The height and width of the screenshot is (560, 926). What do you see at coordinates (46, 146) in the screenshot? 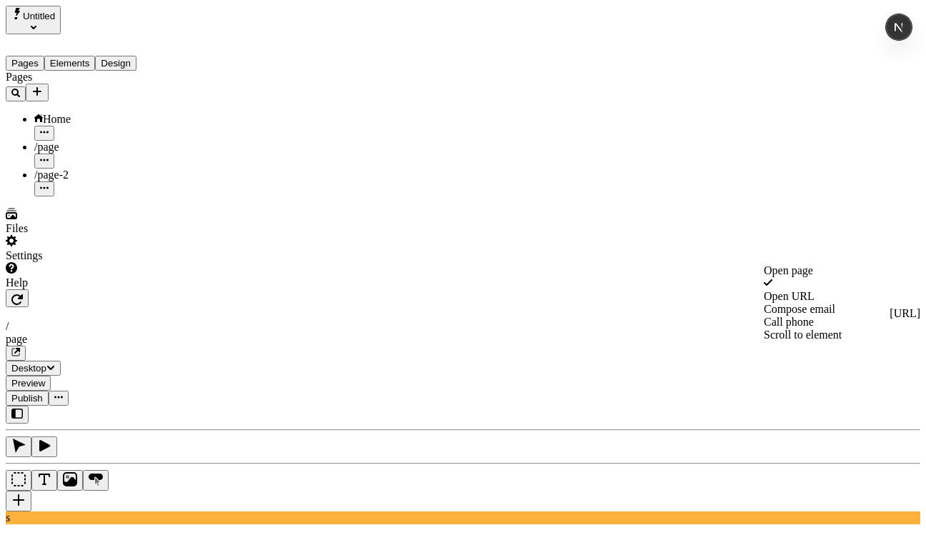
I see `span: /page` at bounding box center [46, 146].